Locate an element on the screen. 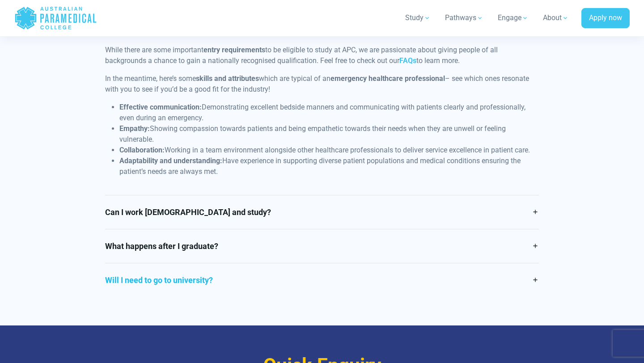 This screenshot has height=363, width=644. li: Have experience in supporting diverse patient populations and medical conditions ensuring the pat... is located at coordinates (329, 166).